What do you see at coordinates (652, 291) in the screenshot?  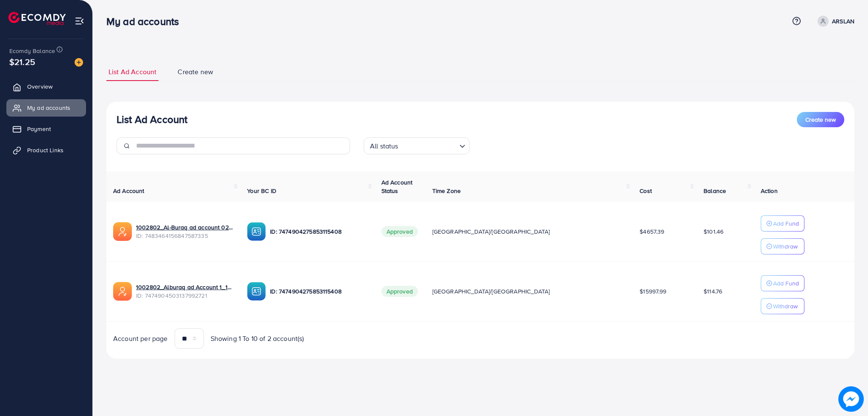 I see `span: $15997.99` at bounding box center [652, 291].